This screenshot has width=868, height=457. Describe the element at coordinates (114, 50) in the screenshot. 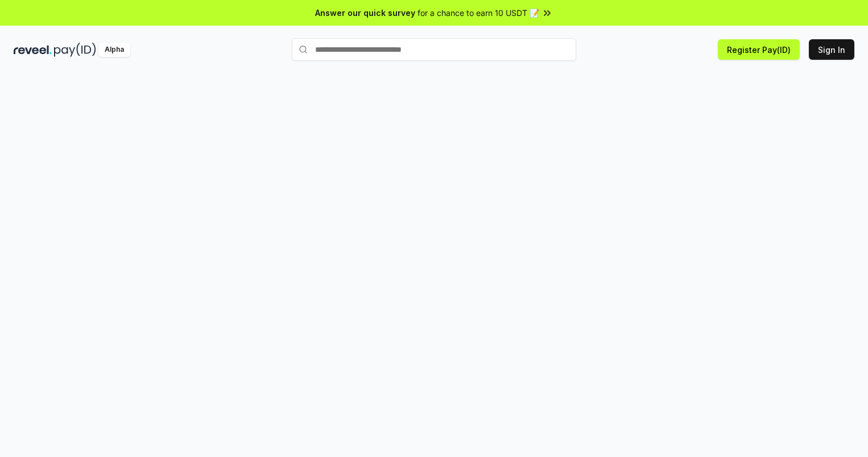

I see `div: Alpha` at that location.